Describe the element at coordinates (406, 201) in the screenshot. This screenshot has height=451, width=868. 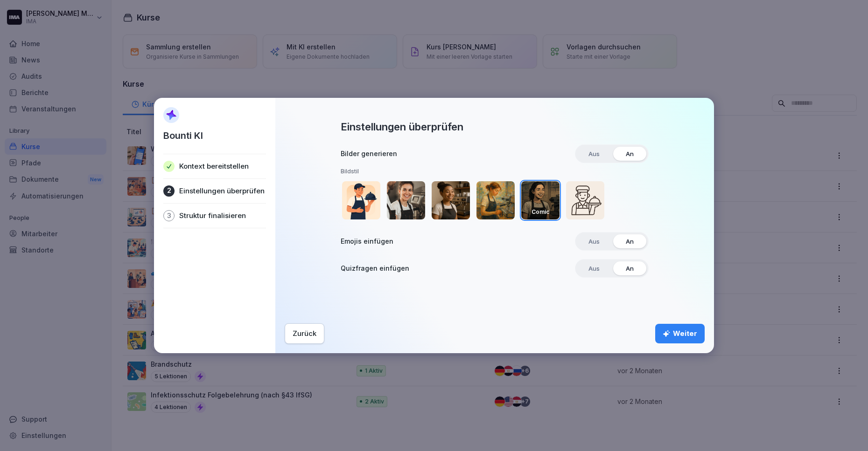
I see `img: Realistic style` at that location.